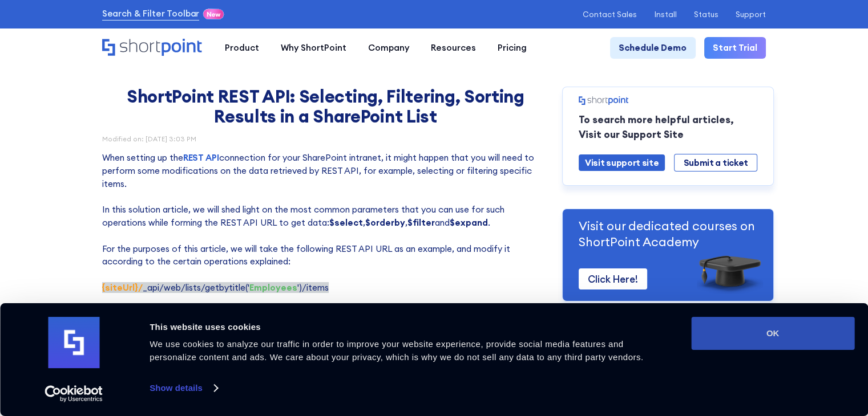 The image size is (868, 416). What do you see at coordinates (326, 107) in the screenshot?
I see `h1: ShortPoint REST API: Selecting, Filtering, Sorting Results in a SharePoint List` at bounding box center [326, 107].